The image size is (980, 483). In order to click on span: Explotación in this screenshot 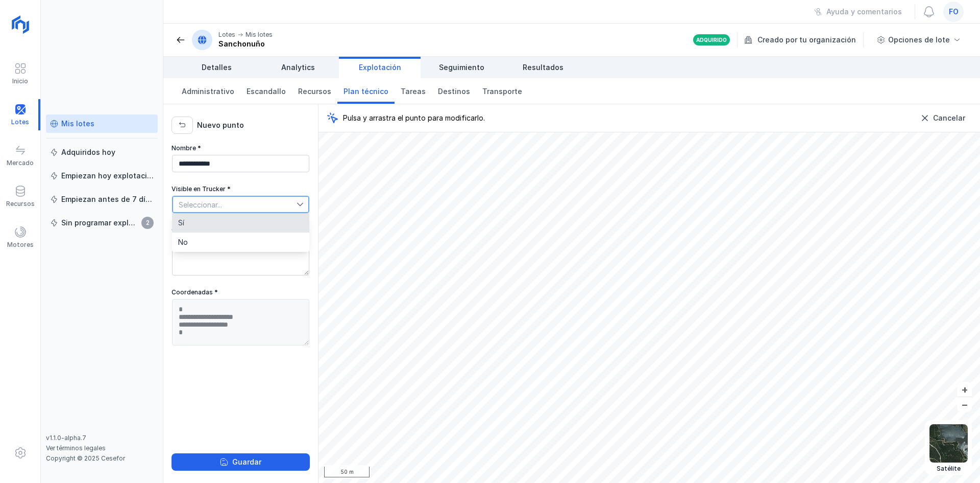, I will do `click(379, 68)`.